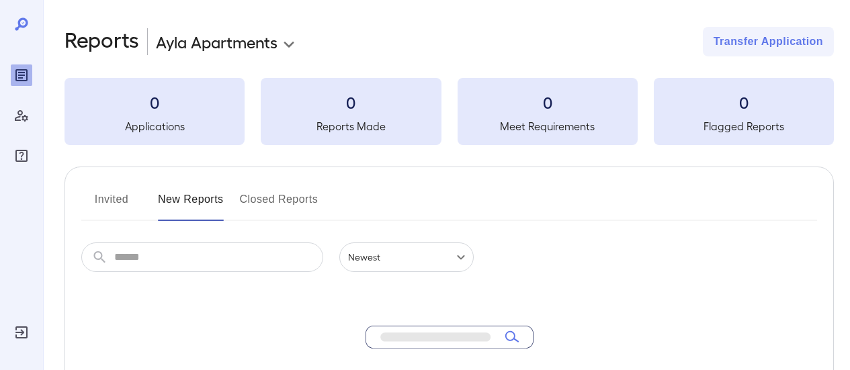 The width and height of the screenshot is (850, 370). What do you see at coordinates (744, 126) in the screenshot?
I see `h5: Flagged Reports` at bounding box center [744, 126].